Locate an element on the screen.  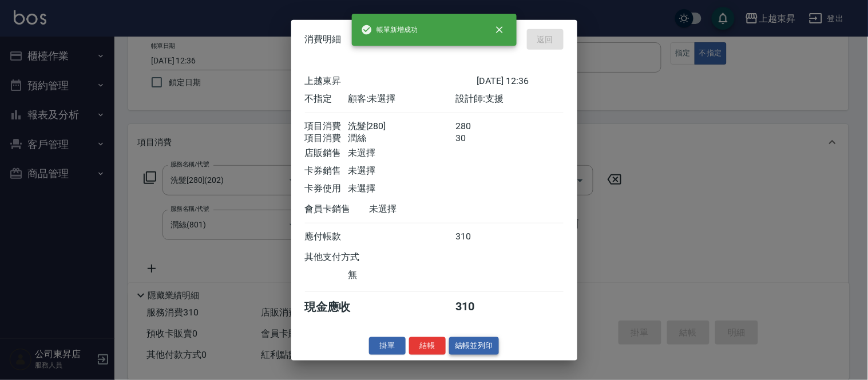
div: 會員卡銷售 is located at coordinates (337, 209).